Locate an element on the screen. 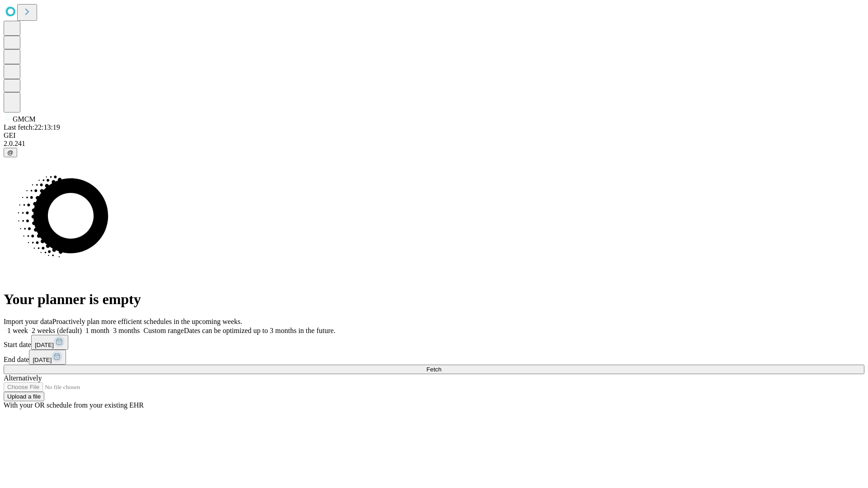  span: Last fetch: 22:13:19 is located at coordinates (32, 127).